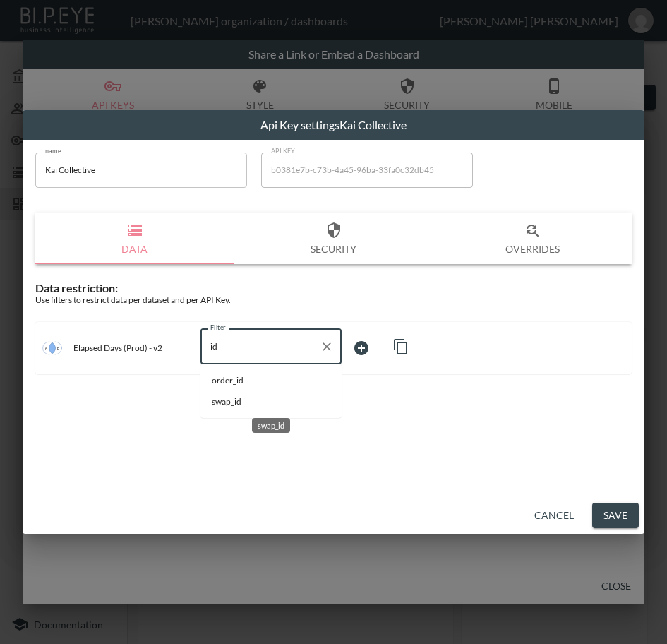  I want to click on button: Security, so click(334, 239).